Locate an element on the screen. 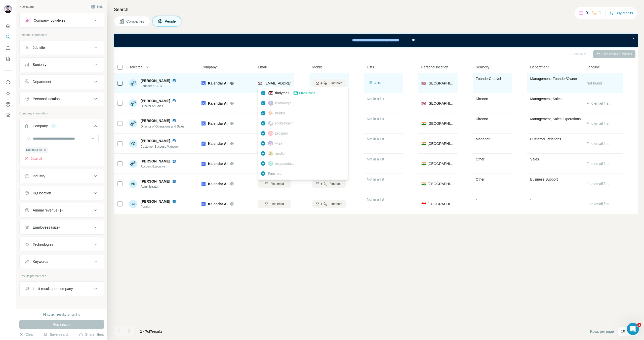 Image resolution: width=644 pixels, height=340 pixels. span: 7 is located at coordinates (151, 331).